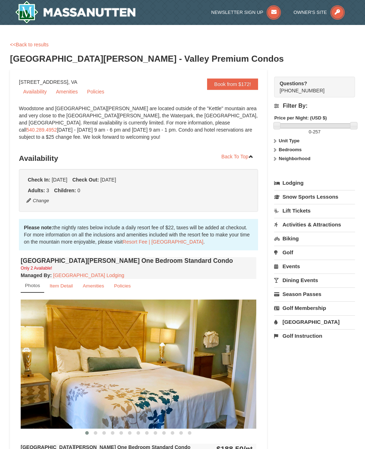 The width and height of the screenshot is (365, 449). Describe the element at coordinates (86, 180) in the screenshot. I see `strong: Check Out:` at that location.